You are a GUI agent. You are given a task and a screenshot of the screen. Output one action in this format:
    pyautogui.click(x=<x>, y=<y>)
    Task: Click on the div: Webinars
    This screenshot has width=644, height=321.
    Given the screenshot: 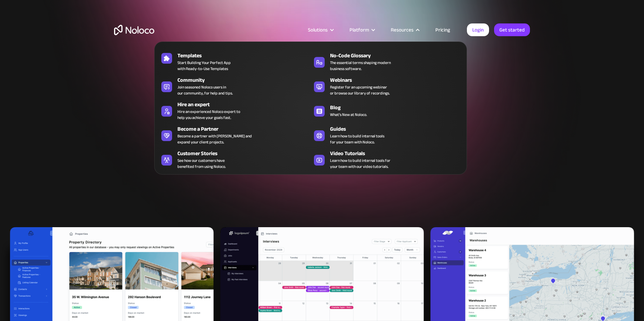 What is the action you would take?
    pyautogui.click(x=398, y=80)
    